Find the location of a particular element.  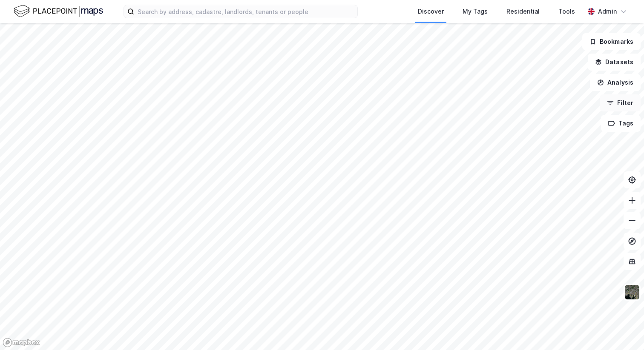

button: Bookmarks is located at coordinates (611, 42).